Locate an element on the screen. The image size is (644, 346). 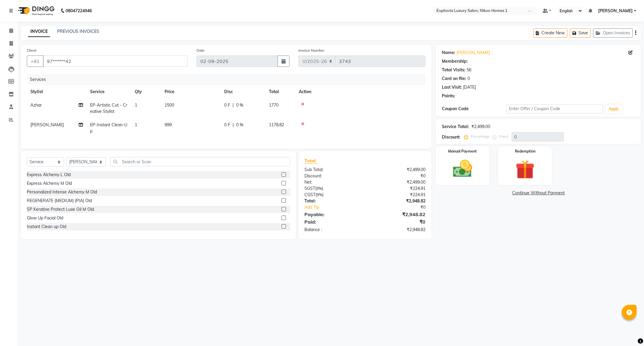
span: Total is located at coordinates (312, 160).